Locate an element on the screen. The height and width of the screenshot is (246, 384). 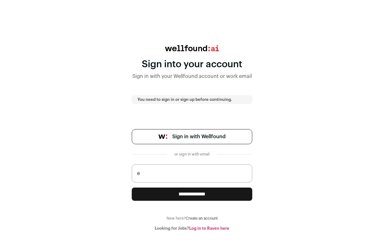
input: name@work-email.com is located at coordinates (192, 173).